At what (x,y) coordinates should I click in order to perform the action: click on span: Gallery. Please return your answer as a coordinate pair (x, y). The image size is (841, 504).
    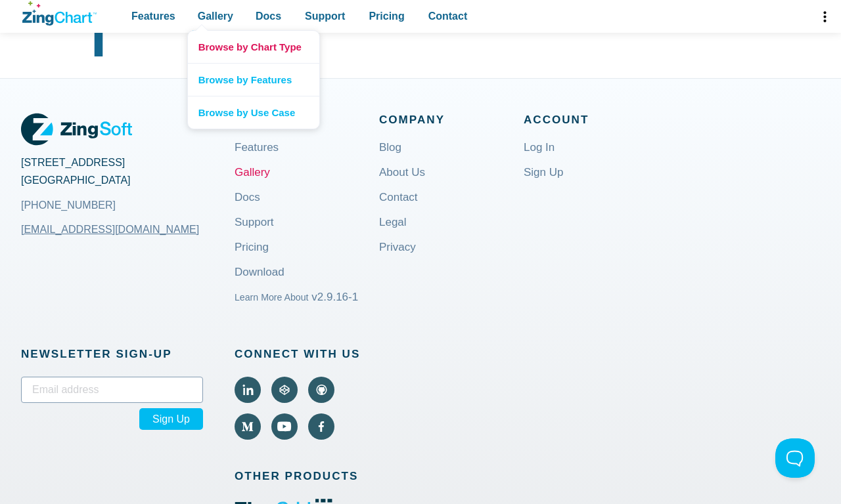
    Looking at the image, I should click on (215, 16).